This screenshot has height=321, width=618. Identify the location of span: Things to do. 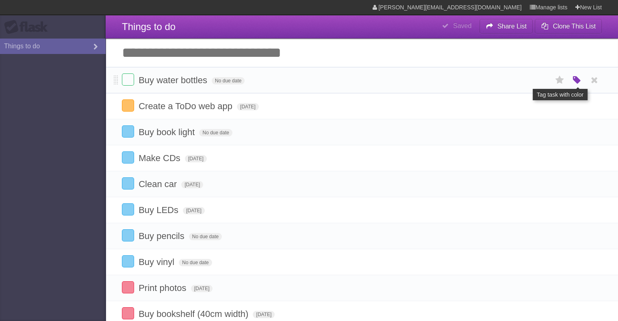
(149, 26).